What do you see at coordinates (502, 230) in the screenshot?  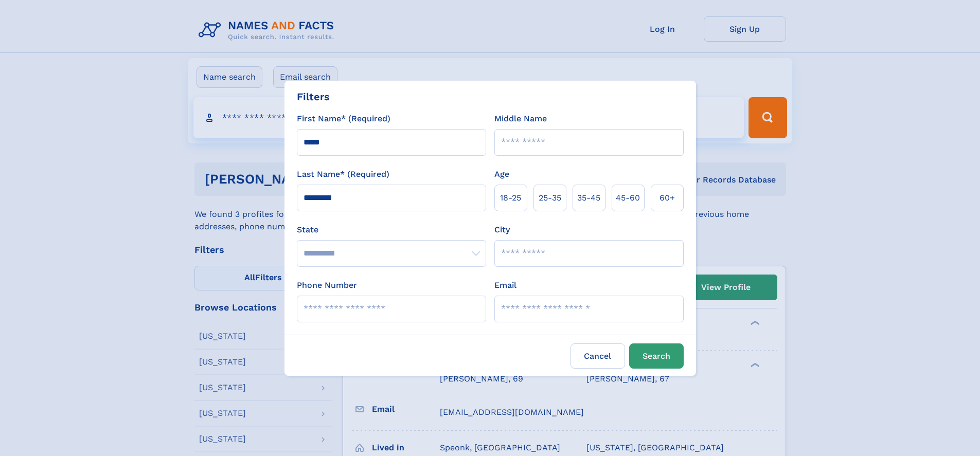 I see `label: City` at bounding box center [502, 230].